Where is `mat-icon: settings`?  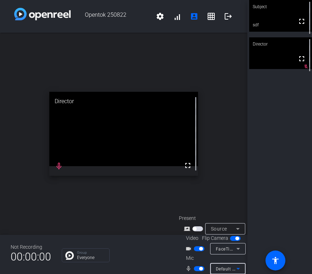
mat-icon: settings is located at coordinates (160, 16).